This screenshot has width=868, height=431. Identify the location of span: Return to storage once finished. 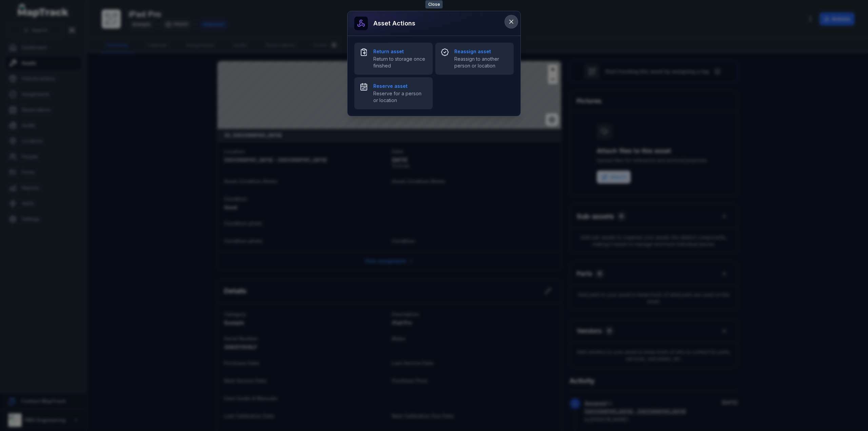
(400, 62).